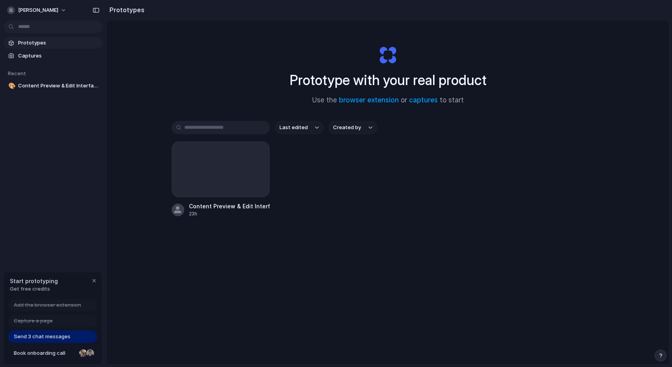 This screenshot has height=367, width=672. I want to click on span: Recent, so click(17, 73).